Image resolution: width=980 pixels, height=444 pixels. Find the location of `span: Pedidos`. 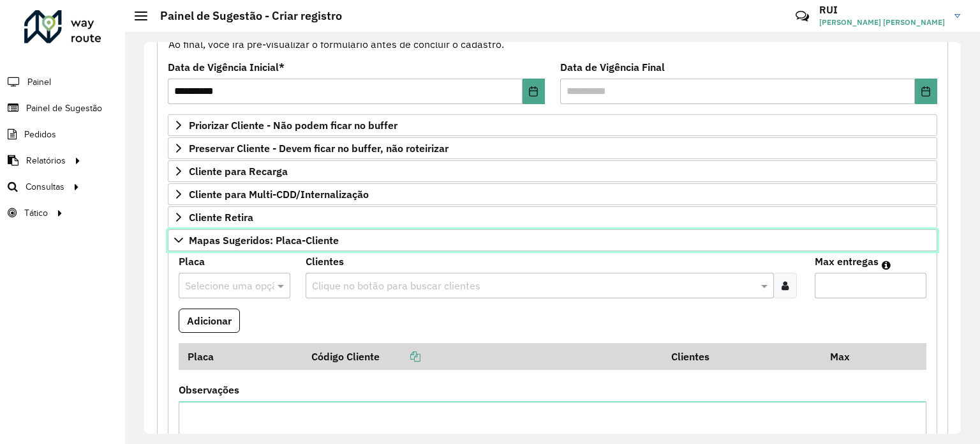

span: Pedidos is located at coordinates (40, 134).